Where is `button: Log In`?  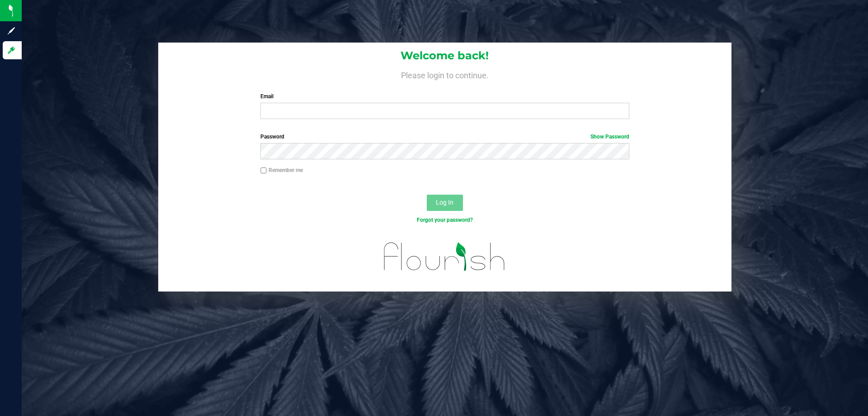
button: Log In is located at coordinates (445, 203).